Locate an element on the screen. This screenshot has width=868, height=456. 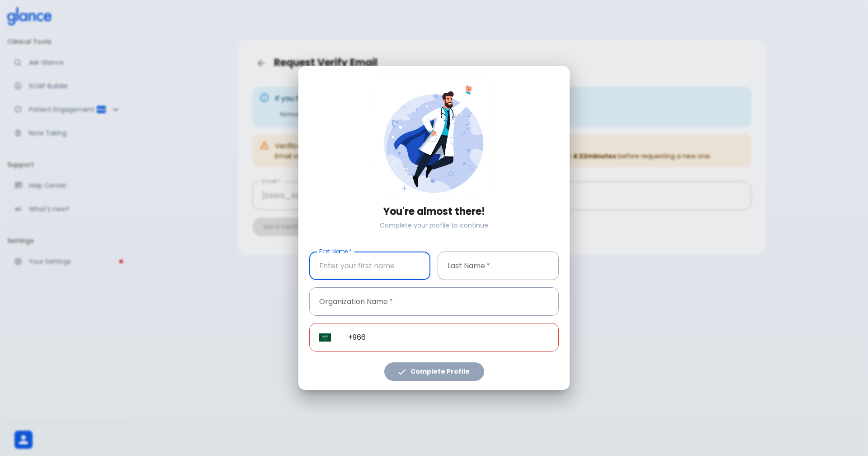
img: doctor is located at coordinates (434, 138).